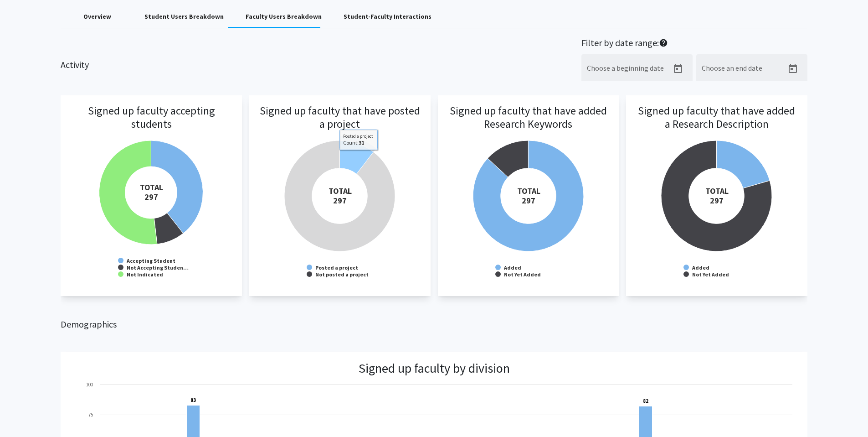 This screenshot has width=868, height=437. Describe the element at coordinates (388, 17) in the screenshot. I see `div: Student-Faculty Interactions` at that location.